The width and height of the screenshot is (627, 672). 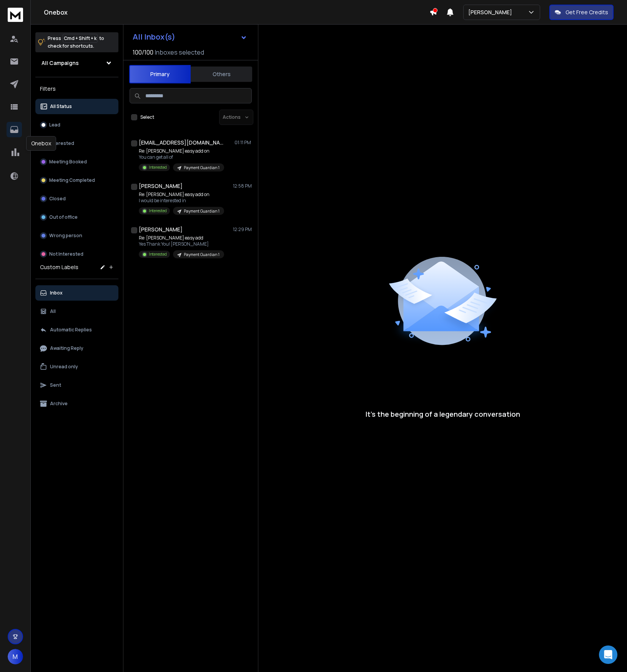 What do you see at coordinates (77, 89) in the screenshot?
I see `h3: Filters` at bounding box center [77, 89].